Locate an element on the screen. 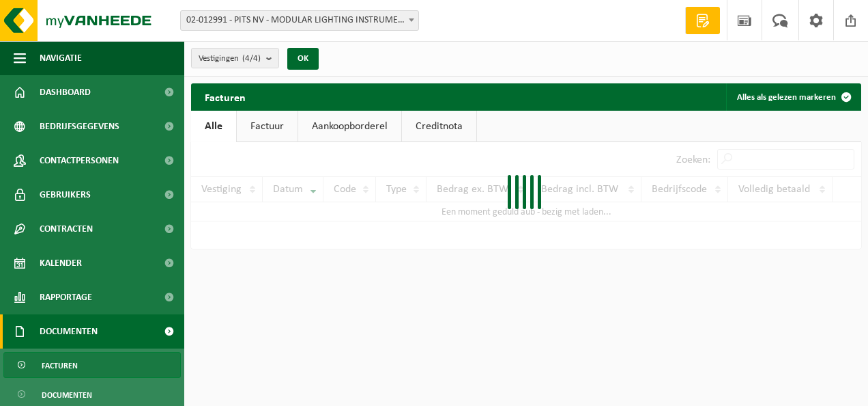  button: Vestigingen(4/4) is located at coordinates (235, 58).